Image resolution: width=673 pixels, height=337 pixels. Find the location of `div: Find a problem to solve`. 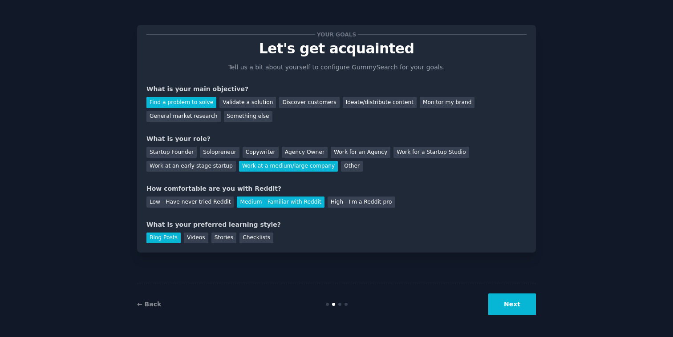

div: Find a problem to solve is located at coordinates (181, 102).